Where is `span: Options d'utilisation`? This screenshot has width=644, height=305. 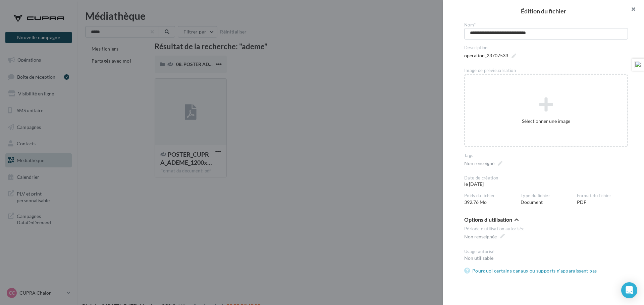 span: Options d'utilisation is located at coordinates (488, 220).